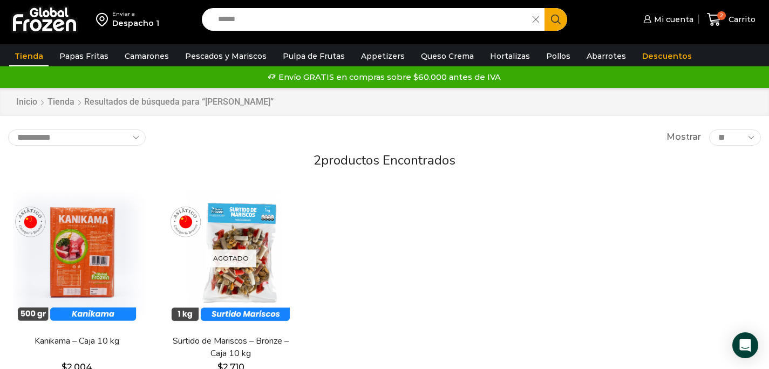  I want to click on a: Papas Fritas, so click(84, 56).